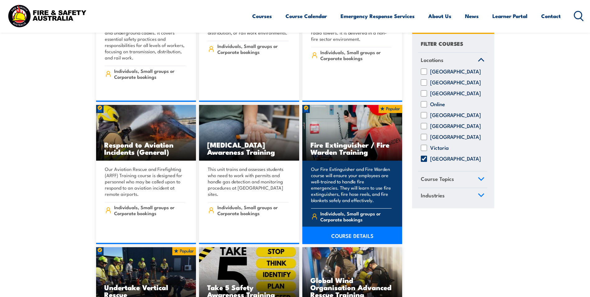  Describe the element at coordinates (146, 148) in the screenshot. I see `h3: Respond to Aviation Incidents (General)` at that location.